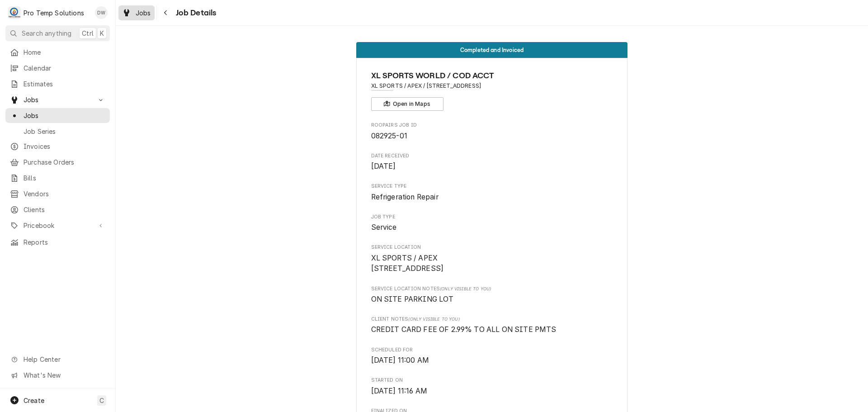 The width and height of the screenshot is (868, 412). Describe the element at coordinates (492, 289) in the screenshot. I see `span: Service Location Notes` at that location.